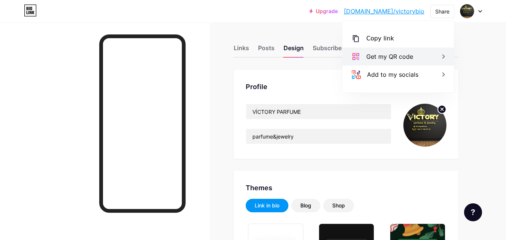  What do you see at coordinates (393, 75) in the screenshot?
I see `div: Add to my socials` at bounding box center [393, 75].